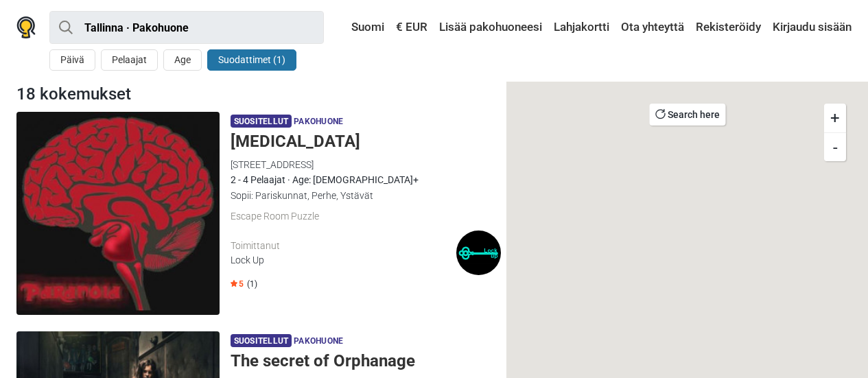 This screenshot has width=868, height=378. Describe the element at coordinates (653, 28) in the screenshot. I see `a: Ota yhteyttä` at that location.